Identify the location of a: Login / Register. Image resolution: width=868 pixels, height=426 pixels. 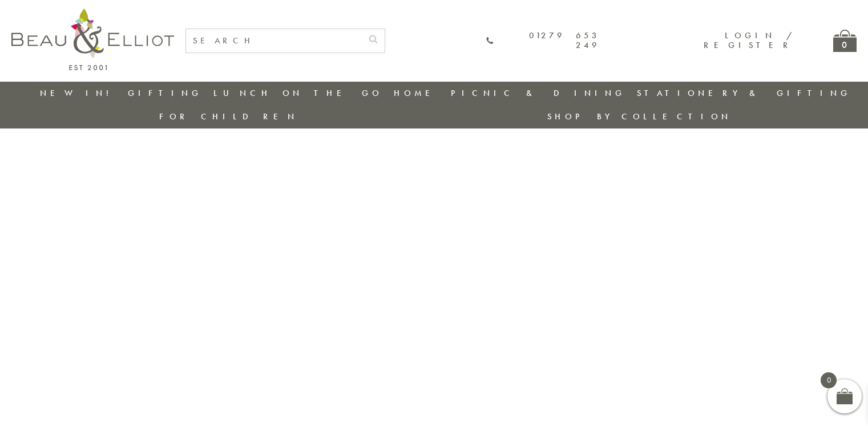
(748, 40).